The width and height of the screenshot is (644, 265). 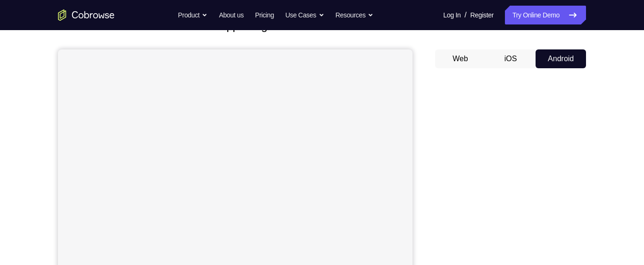 What do you see at coordinates (560, 59) in the screenshot?
I see `button: Android` at bounding box center [560, 59].